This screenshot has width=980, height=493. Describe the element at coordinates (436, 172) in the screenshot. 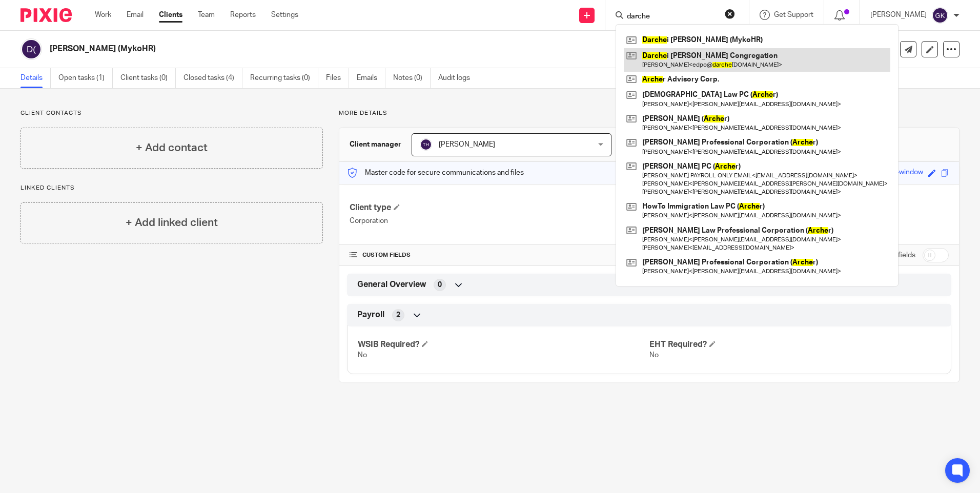

I see `p: Master code for secure communications and files` at that location.